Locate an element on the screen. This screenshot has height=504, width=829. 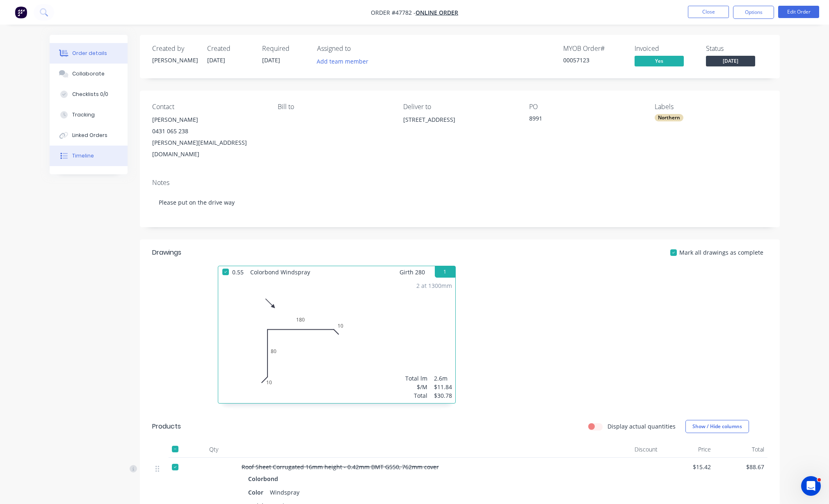
div: Northern is located at coordinates (669, 118).